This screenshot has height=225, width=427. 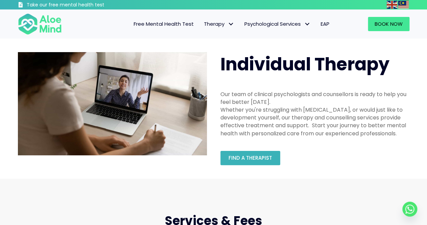 What do you see at coordinates (389, 24) in the screenshot?
I see `span: Book Now` at bounding box center [389, 24].